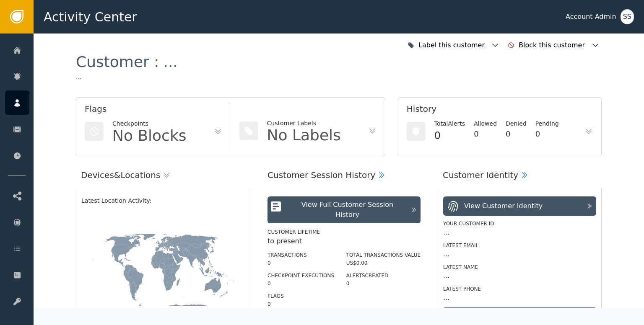 This screenshot has width=644, height=325. What do you see at coordinates (287, 255) in the screenshot?
I see `label: Transactions` at bounding box center [287, 255].